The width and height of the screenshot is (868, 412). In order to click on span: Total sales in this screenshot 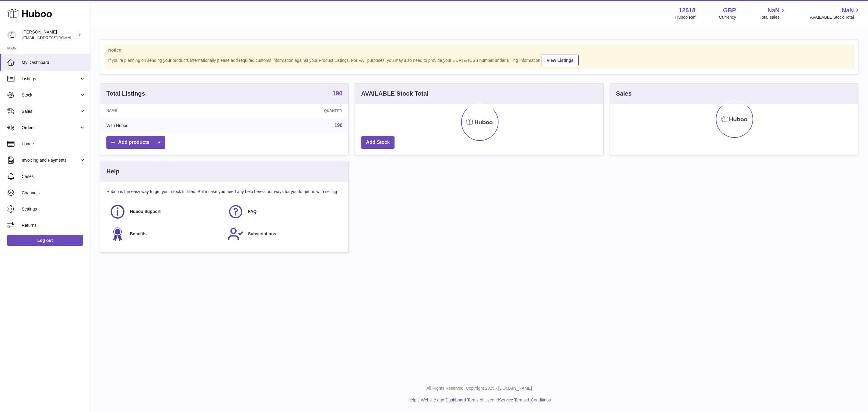, I will do `click(773, 18)`.